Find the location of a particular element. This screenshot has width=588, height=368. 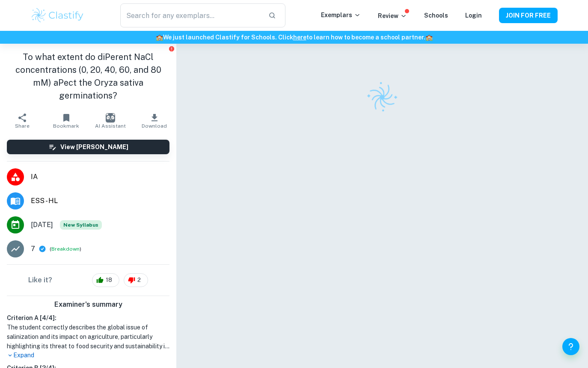

img: AI Assistant is located at coordinates (111, 117).